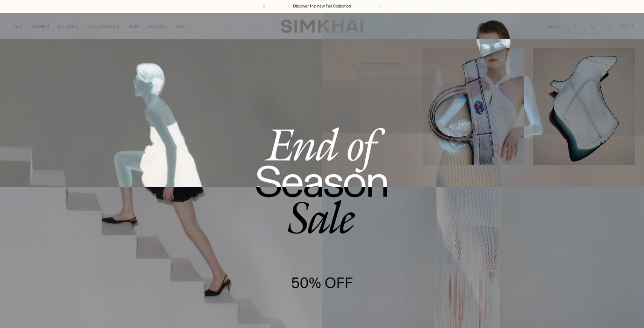 The height and width of the screenshot is (328, 644). Describe the element at coordinates (133, 26) in the screenshot. I see `a: MEN` at that location.